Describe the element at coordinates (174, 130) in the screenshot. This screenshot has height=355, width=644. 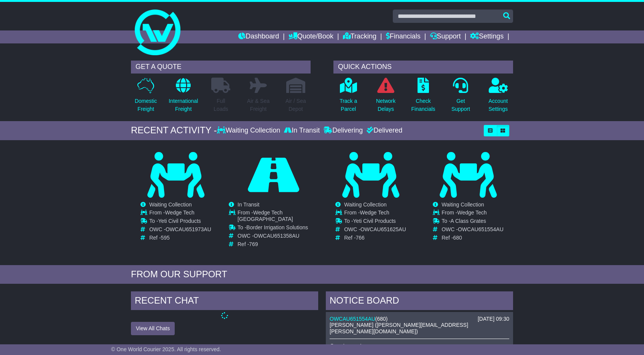
I see `div: RECENT ACTIVITY -` at that location.